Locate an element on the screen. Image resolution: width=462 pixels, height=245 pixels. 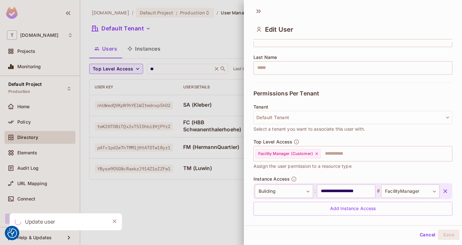
span: Assign the user permission to a resource type is located at coordinates (303, 167).